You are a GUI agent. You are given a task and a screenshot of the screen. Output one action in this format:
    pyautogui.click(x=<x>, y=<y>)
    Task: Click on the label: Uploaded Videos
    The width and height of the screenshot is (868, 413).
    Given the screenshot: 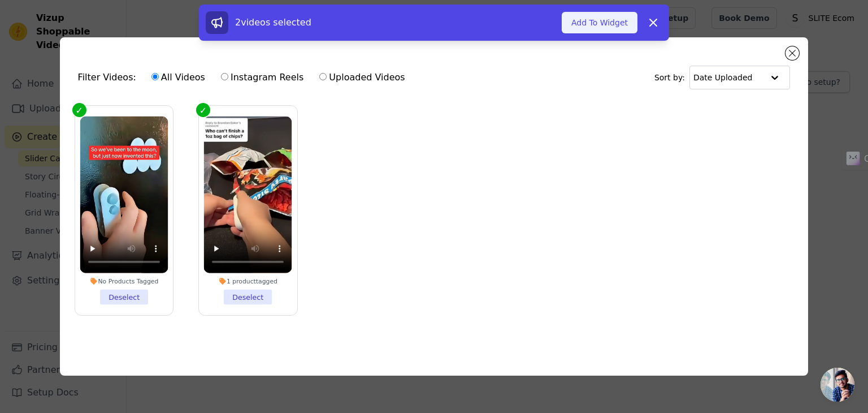 What is the action you would take?
    pyautogui.click(x=361, y=77)
    